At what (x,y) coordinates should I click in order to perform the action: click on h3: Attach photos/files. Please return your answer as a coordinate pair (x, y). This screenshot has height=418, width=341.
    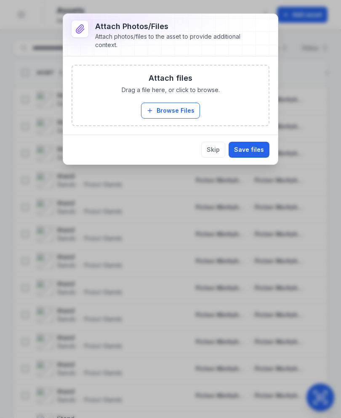
    Looking at the image, I should click on (175, 27).